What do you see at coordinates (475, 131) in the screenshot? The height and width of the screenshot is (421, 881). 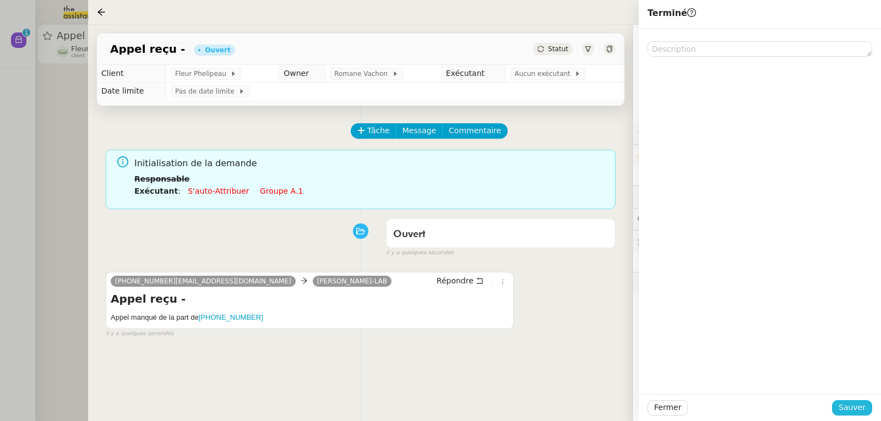 I see `span: Commentaire` at bounding box center [475, 131].